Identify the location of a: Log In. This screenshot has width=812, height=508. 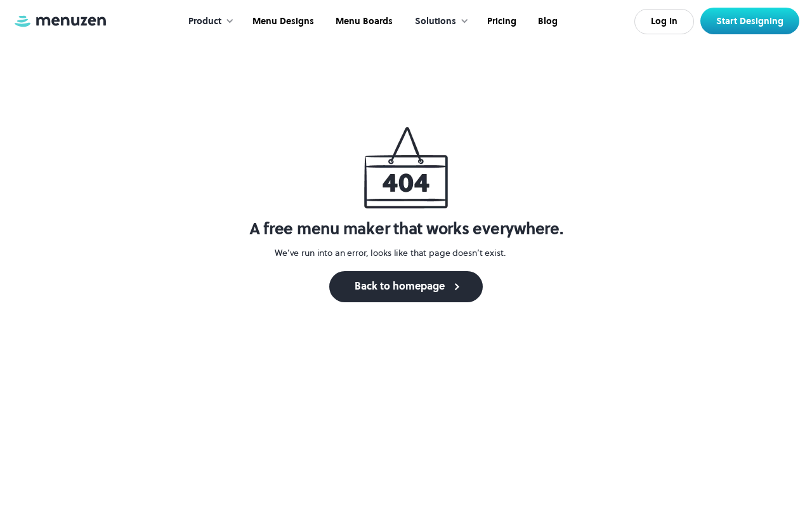
(664, 21).